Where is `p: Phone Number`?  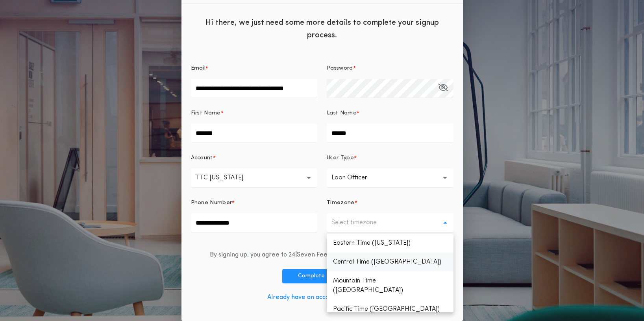 p: Phone Number is located at coordinates (212, 203).